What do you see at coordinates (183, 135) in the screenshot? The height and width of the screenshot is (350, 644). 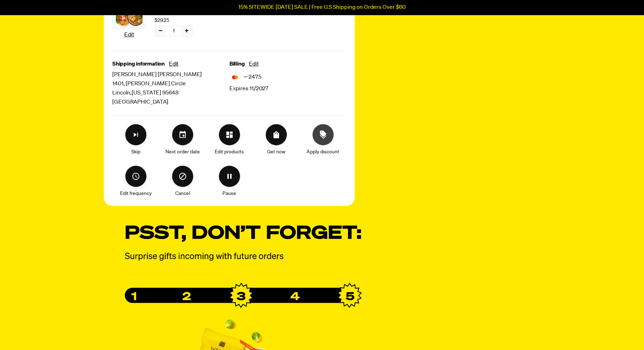 I see `button: Set your next order date` at bounding box center [183, 135].